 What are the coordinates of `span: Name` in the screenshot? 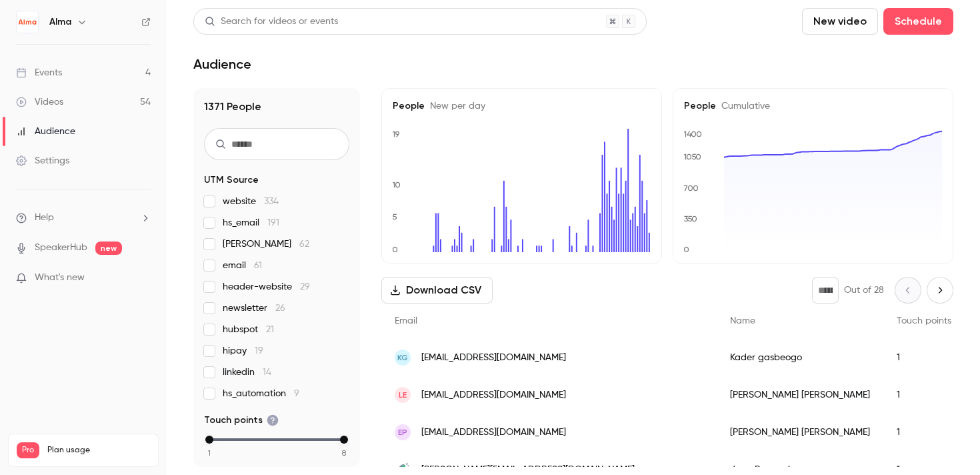 It's located at (742, 321).